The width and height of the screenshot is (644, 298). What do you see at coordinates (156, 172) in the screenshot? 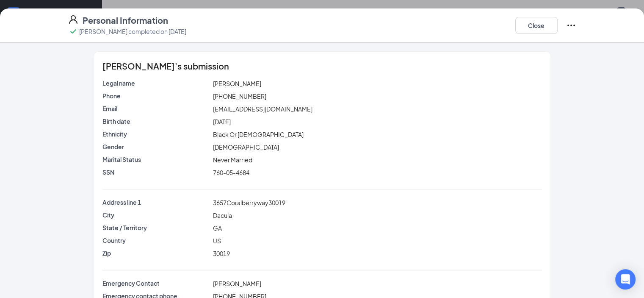
I see `p: SSN` at bounding box center [156, 172].